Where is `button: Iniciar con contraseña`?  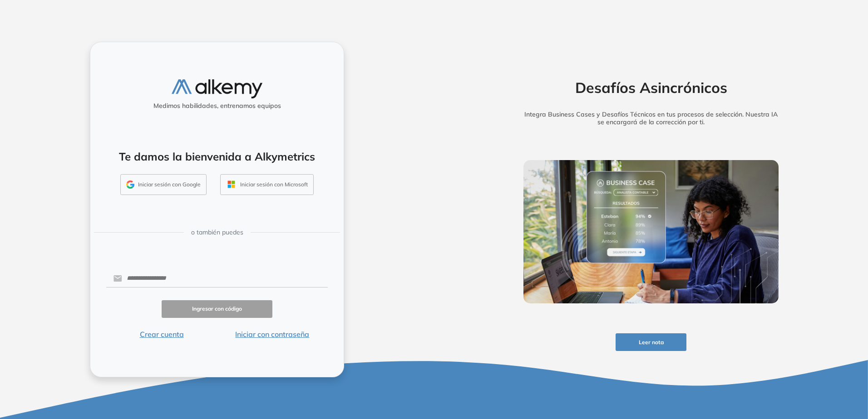 button: Iniciar con contraseña is located at coordinates (273, 334).